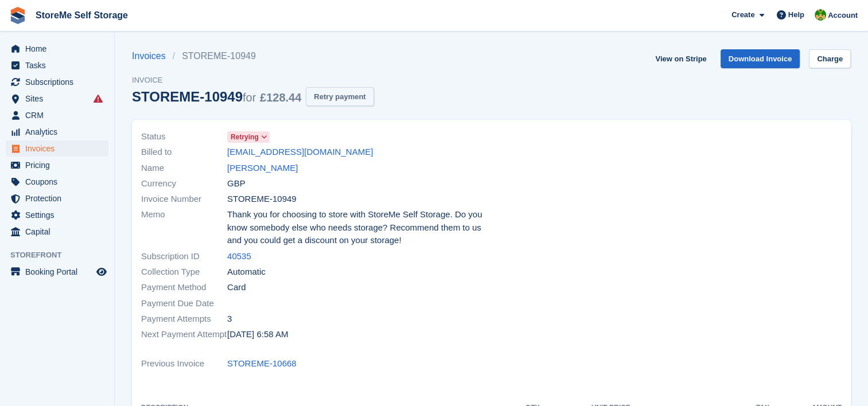 This screenshot has height=406, width=868. Describe the element at coordinates (184, 136) in the screenshot. I see `span: Status` at that location.